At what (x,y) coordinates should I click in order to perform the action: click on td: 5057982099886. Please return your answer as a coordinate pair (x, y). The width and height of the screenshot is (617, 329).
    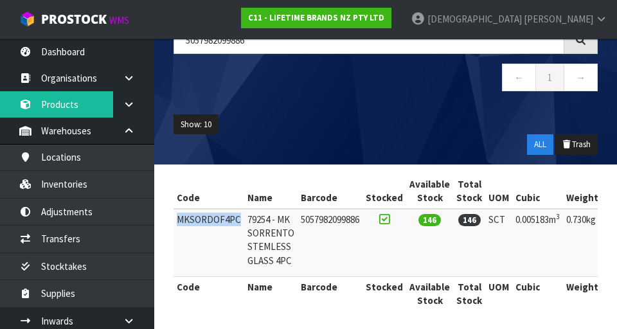
    Looking at the image, I should click on (330, 243).